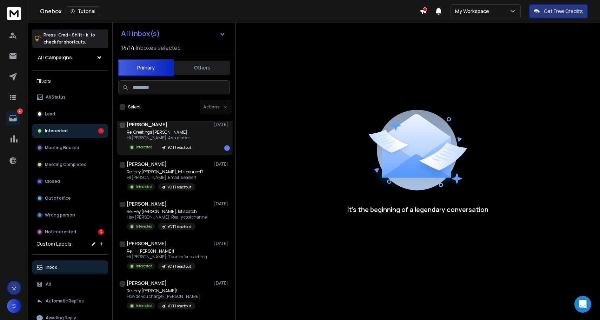 The height and width of the screenshot is (320, 600). Describe the element at coordinates (128, 48) in the screenshot. I see `span: 14 / 14` at that location.